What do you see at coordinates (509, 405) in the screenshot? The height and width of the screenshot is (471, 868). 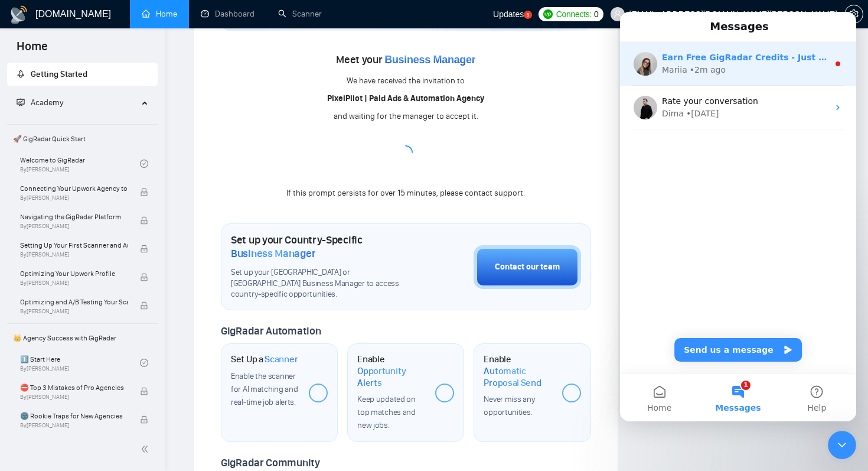 I see `span: Never miss any opportunities.` at bounding box center [509, 405].